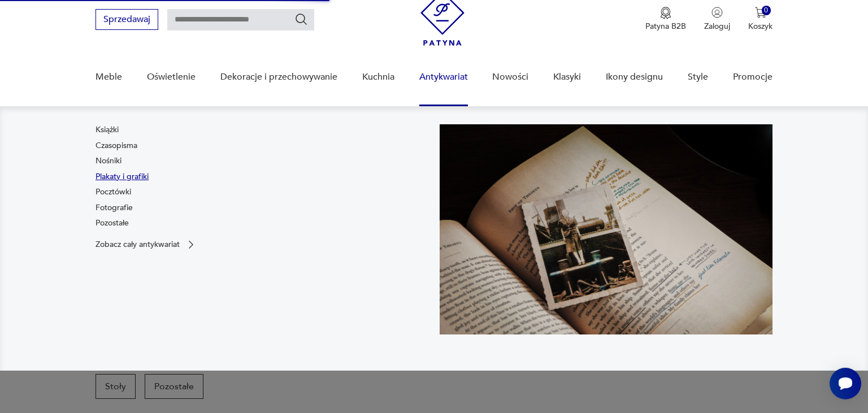 The height and width of the screenshot is (413, 868). Describe the element at coordinates (717, 13) in the screenshot. I see `img: Ikonka użytkownika` at that location.